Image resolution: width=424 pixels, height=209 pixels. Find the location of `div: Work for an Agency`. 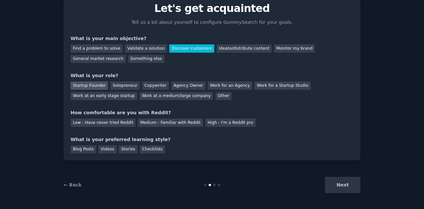

div: Work for an Agency is located at coordinates (230, 85).